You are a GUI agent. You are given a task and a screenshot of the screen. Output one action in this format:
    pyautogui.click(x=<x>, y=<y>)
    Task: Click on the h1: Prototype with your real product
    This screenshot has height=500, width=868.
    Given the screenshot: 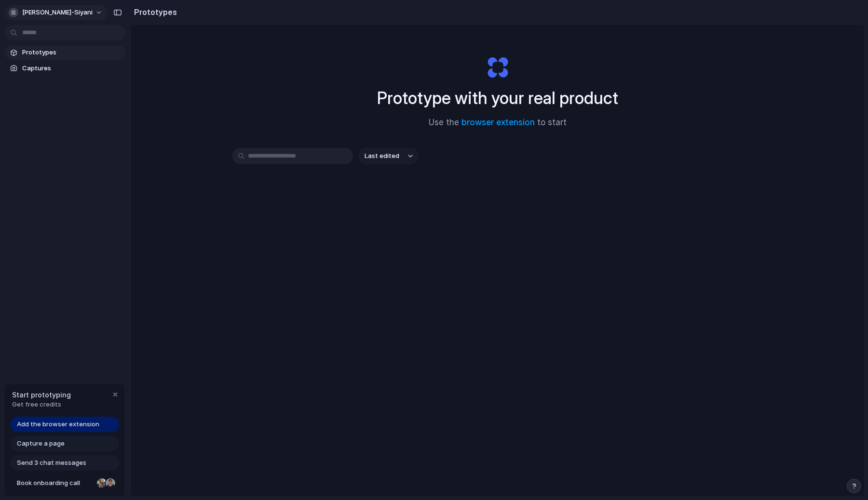 What is the action you would take?
    pyautogui.click(x=498, y=98)
    